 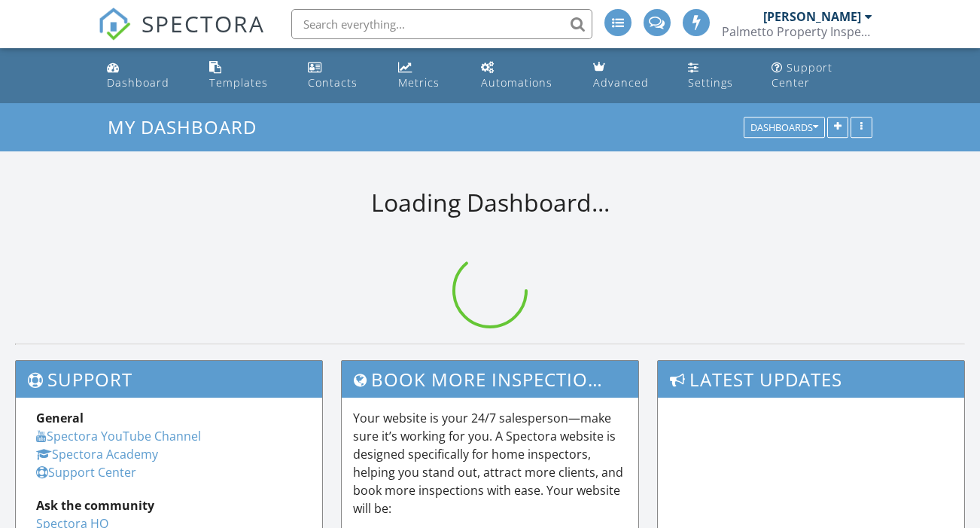 I want to click on a: Templates, so click(x=246, y=75).